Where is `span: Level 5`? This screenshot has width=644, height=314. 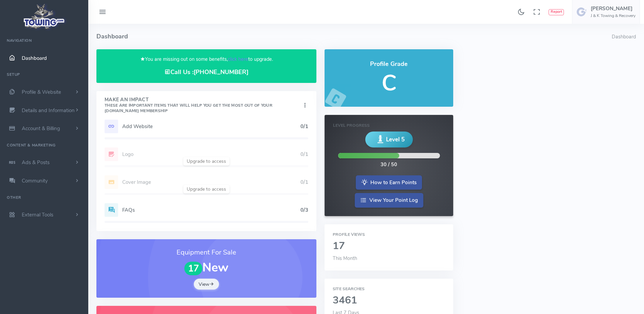 span: Level 5 is located at coordinates (395, 139).